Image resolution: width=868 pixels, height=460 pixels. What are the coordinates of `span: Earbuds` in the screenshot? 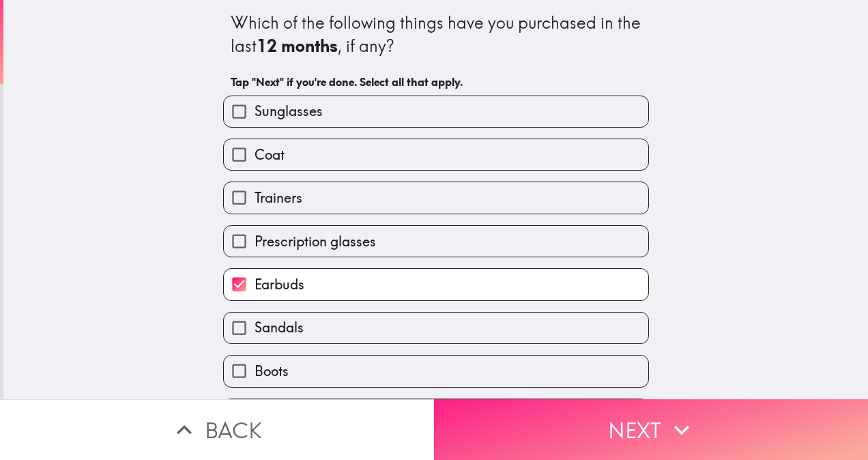 It's located at (279, 284).